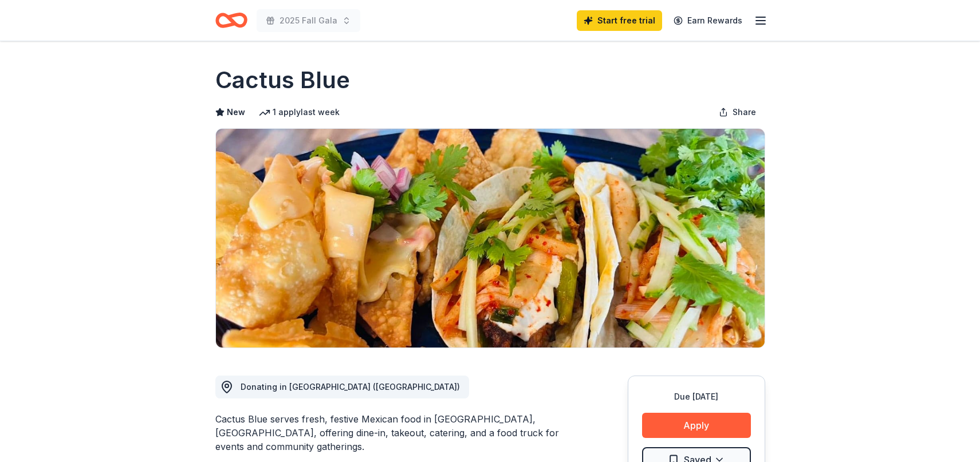  I want to click on a: Earn Rewards, so click(708, 21).